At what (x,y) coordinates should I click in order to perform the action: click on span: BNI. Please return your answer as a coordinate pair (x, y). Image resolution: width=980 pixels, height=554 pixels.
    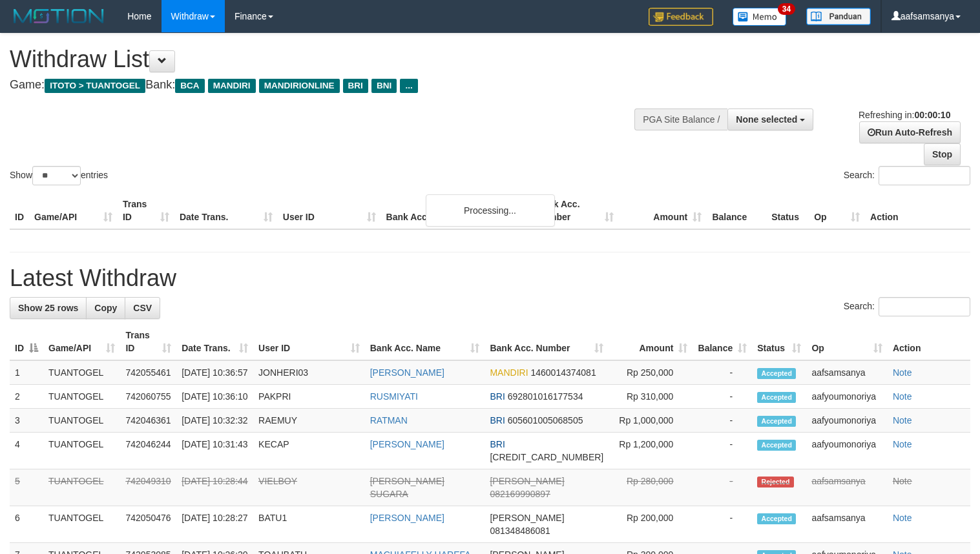
    Looking at the image, I should click on (383, 86).